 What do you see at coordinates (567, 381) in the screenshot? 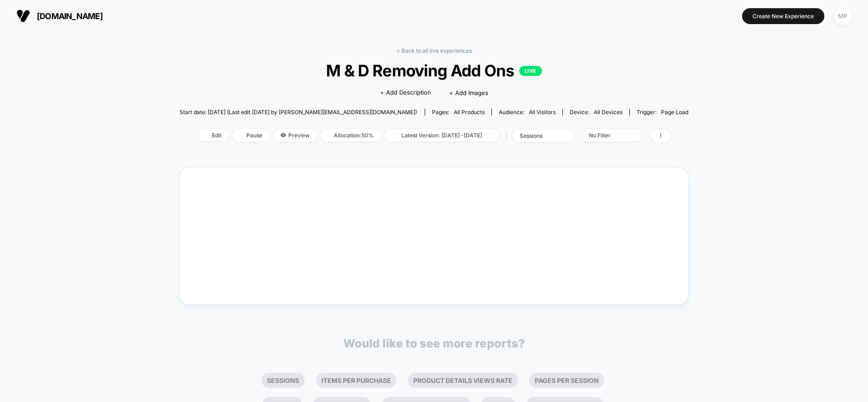
I see `li: Pages Per Session` at bounding box center [567, 381].